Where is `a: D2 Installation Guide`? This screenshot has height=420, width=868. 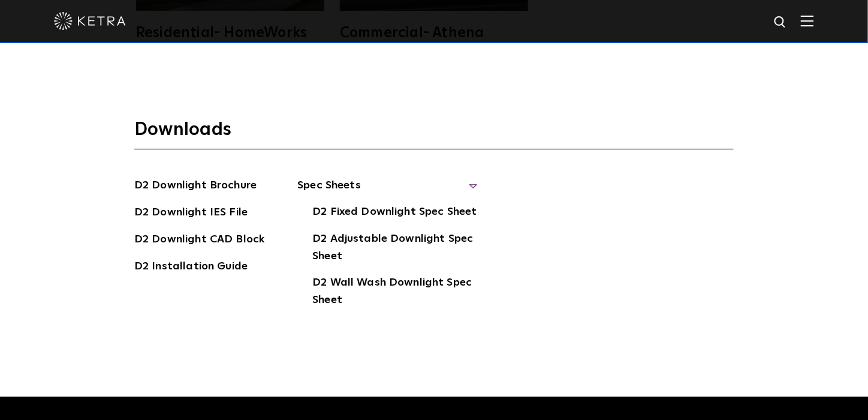
a: D2 Installation Guide is located at coordinates (191, 268).